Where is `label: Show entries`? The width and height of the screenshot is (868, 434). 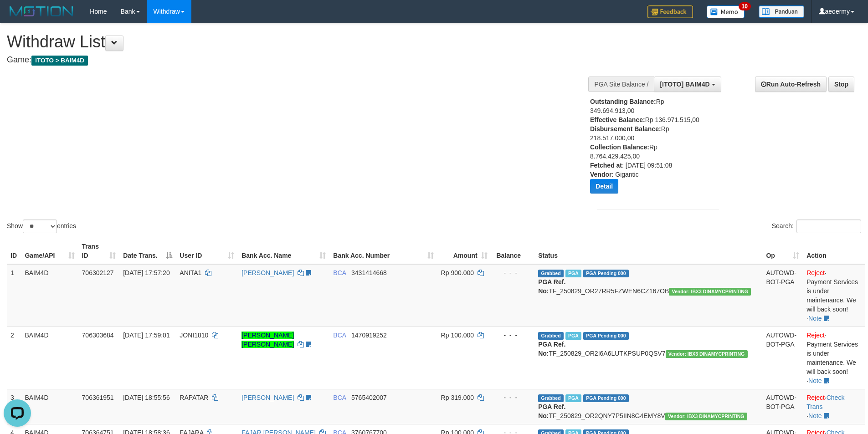
label: Show entries is located at coordinates (42, 226).